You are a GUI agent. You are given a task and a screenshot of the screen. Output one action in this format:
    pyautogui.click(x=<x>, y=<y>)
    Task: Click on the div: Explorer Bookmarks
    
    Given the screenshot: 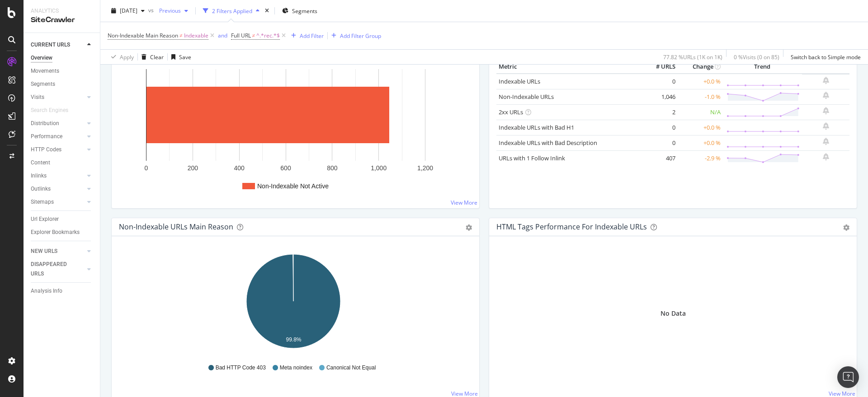 What is the action you would take?
    pyautogui.click(x=55, y=232)
    